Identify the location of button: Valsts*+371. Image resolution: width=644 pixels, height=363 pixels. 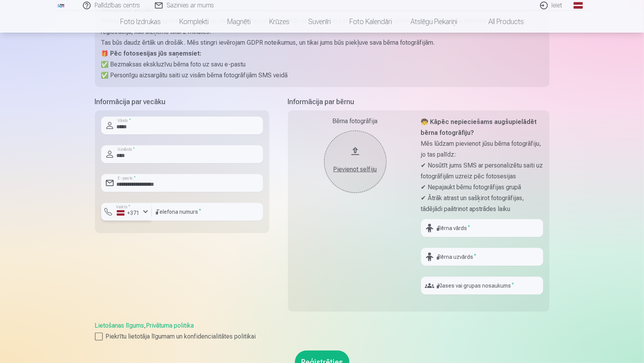
(126, 212).